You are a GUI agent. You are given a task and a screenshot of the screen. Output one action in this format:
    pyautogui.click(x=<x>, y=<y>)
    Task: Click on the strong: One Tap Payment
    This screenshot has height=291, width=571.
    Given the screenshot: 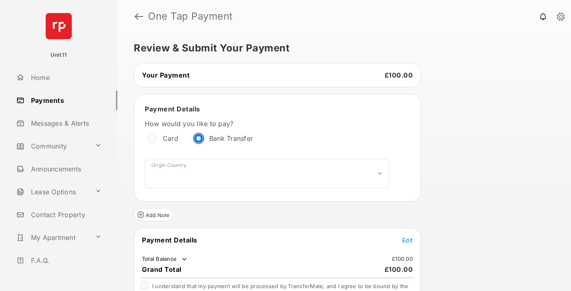 What is the action you would take?
    pyautogui.click(x=190, y=16)
    